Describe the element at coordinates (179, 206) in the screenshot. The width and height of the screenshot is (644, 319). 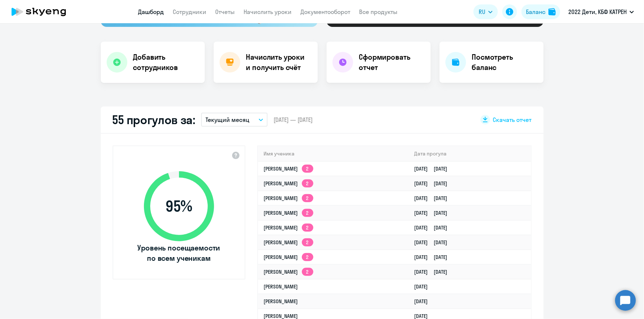
I see `span: 95 %` at that location.